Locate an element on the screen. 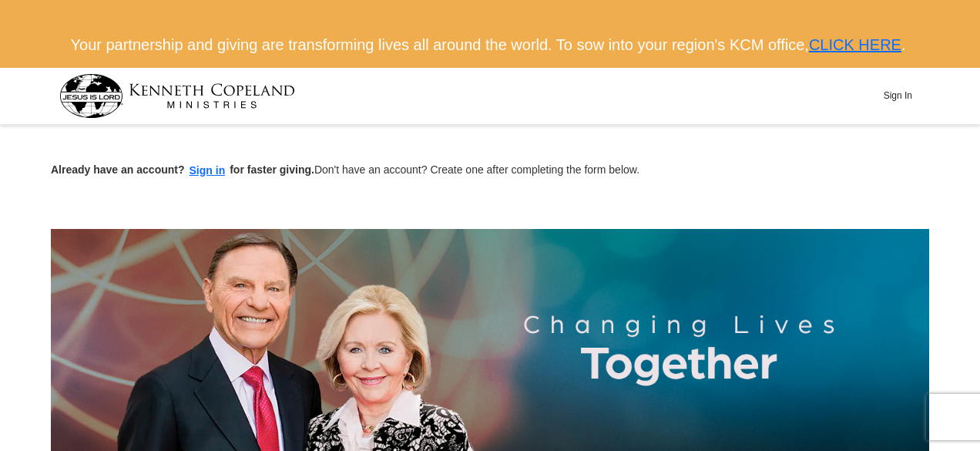 The width and height of the screenshot is (980, 451). a: CLICK HERE is located at coordinates (855, 45).